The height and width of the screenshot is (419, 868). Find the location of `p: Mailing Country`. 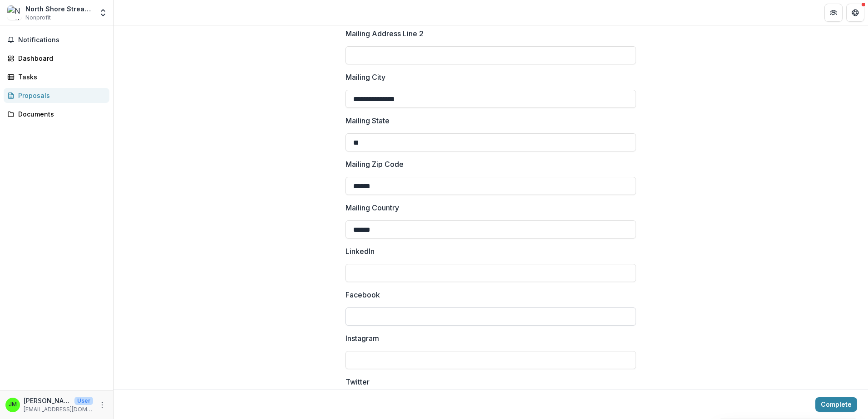

p: Mailing Country is located at coordinates (372, 208).